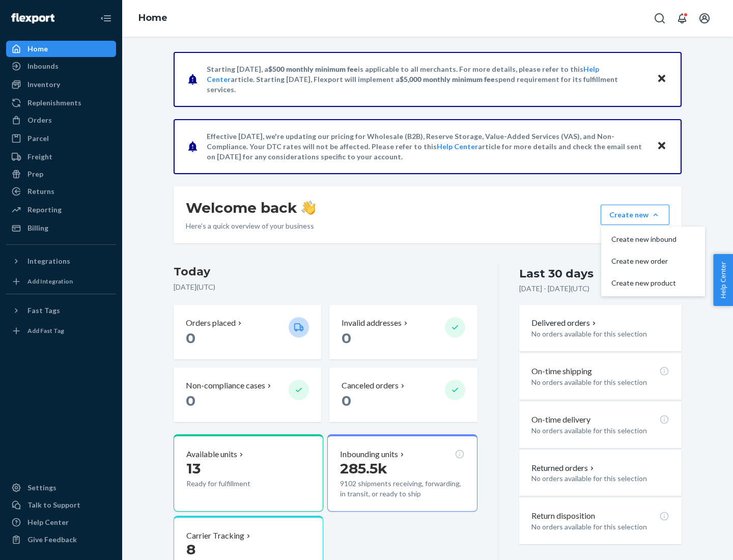 The image size is (733, 560). What do you see at coordinates (45, 210) in the screenshot?
I see `div: Reporting` at bounding box center [45, 210].